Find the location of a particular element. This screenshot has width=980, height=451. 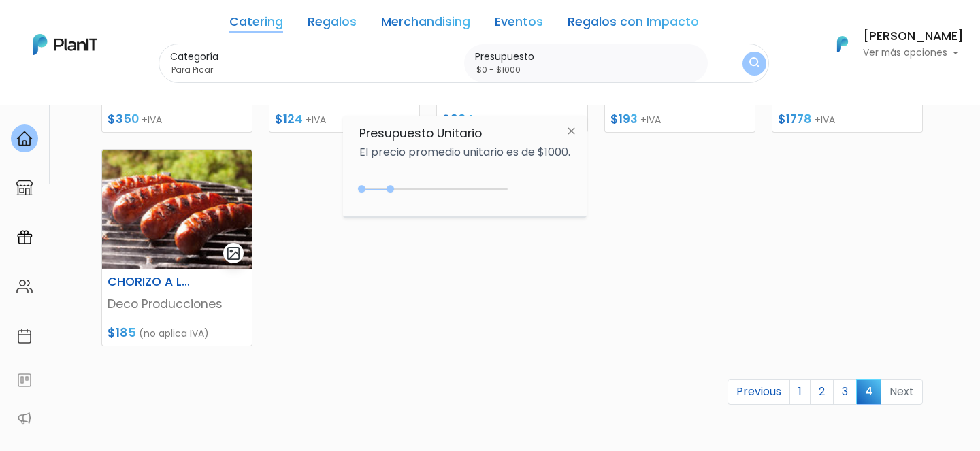

p: El precio promedio unitario es de $1000. is located at coordinates (465, 152).